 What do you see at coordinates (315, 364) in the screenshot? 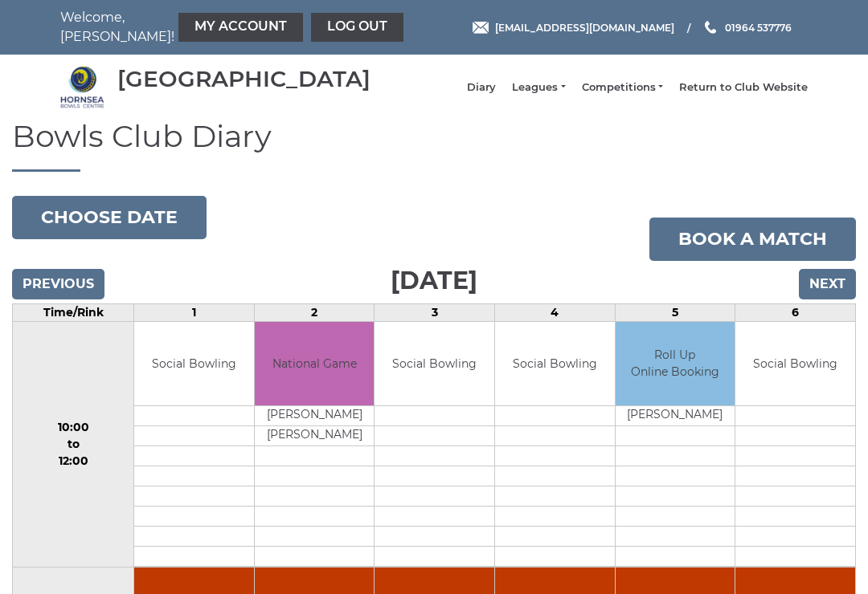
I see `td: National Game` at bounding box center [315, 364].